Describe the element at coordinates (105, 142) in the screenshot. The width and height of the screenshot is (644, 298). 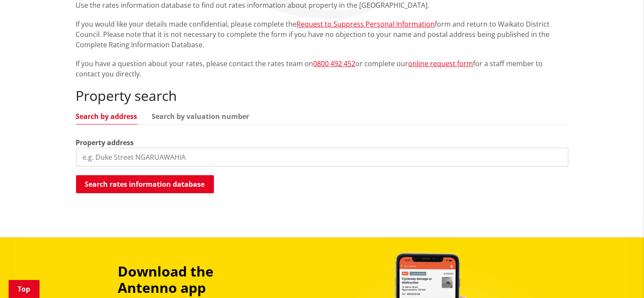
I see `label: Property address` at that location.